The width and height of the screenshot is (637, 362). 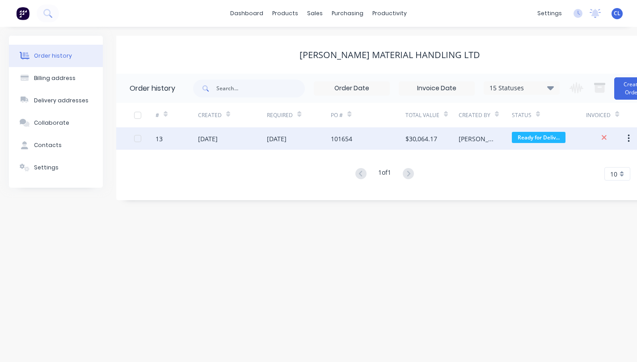 What do you see at coordinates (342, 139) in the screenshot?
I see `div: 101654` at bounding box center [342, 139].